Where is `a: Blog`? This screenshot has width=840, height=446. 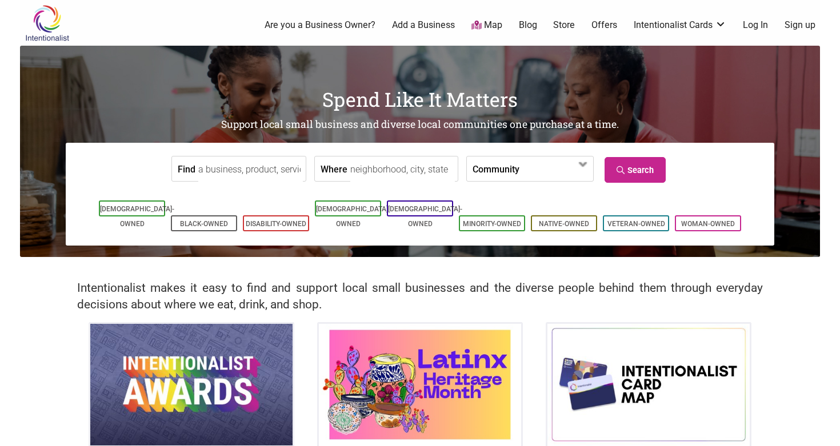 a: Blog is located at coordinates (528, 25).